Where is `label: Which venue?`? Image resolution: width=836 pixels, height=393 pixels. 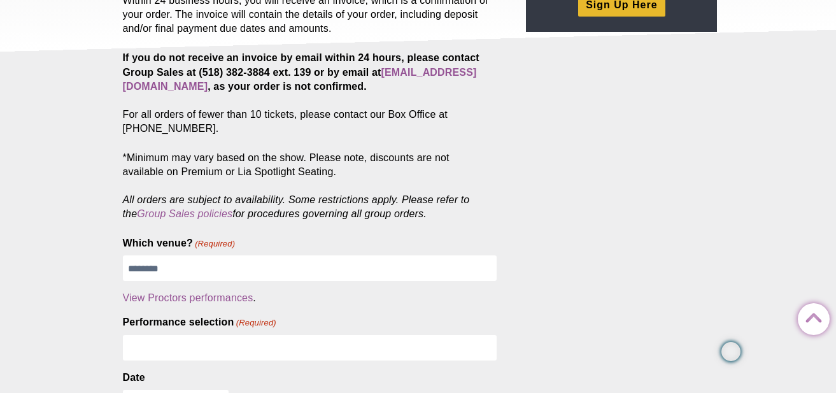 label: Which venue? is located at coordinates (179, 243).